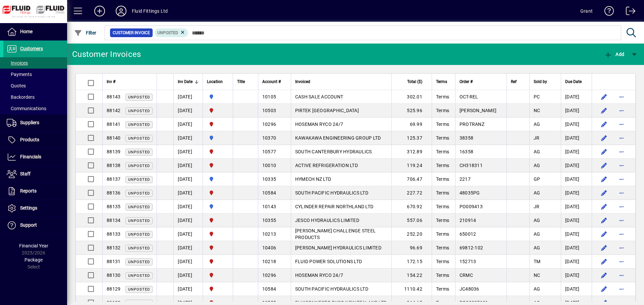 Image resolution: width=644 pixels, height=305 pixels. Describe the element at coordinates (111, 82) in the screenshot. I see `span: Inv #` at that location.